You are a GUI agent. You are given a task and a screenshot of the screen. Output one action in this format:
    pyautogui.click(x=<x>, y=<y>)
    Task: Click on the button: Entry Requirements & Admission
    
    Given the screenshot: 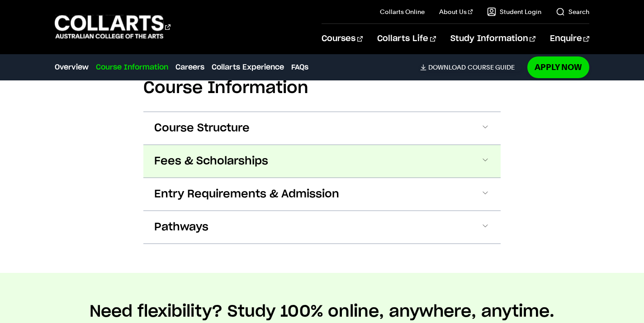 What is the action you would take?
    pyautogui.click(x=322, y=194)
    